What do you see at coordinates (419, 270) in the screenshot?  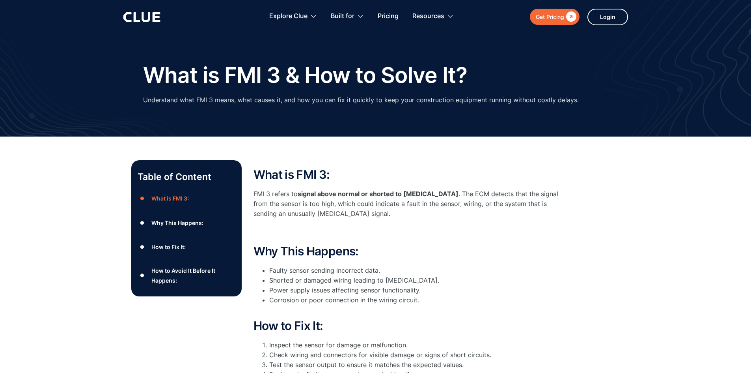 I see `li: Faulty sensor sending incorrect data.` at bounding box center [419, 270].